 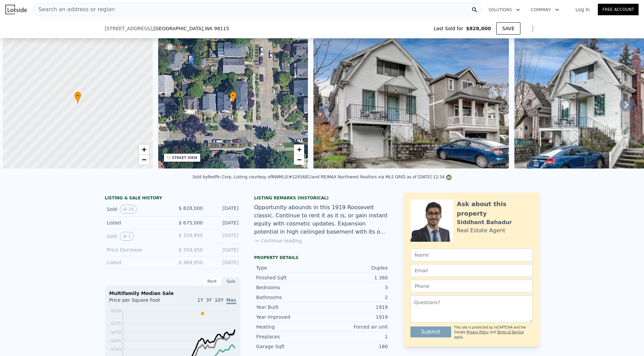 I want to click on div: Sale, so click(x=231, y=282).